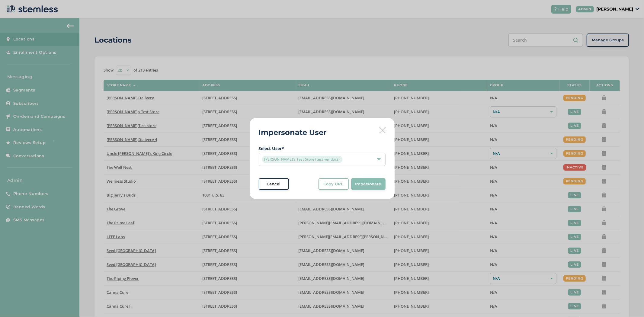 This screenshot has width=644, height=317. What do you see at coordinates (292, 132) in the screenshot?
I see `h2: Impersonate User` at bounding box center [292, 132].